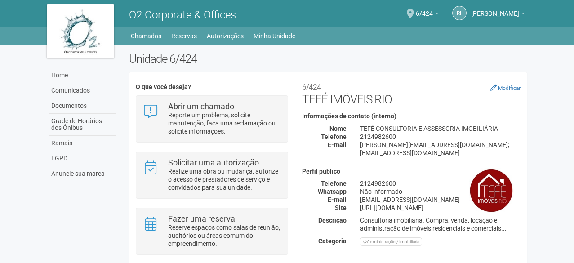 This screenshot has height=263, width=574. I want to click on a: Fazer uma reserva Reserve espaços como salas de reunião, auditórios ou áreas comum do empreendime..., so click(212, 231).